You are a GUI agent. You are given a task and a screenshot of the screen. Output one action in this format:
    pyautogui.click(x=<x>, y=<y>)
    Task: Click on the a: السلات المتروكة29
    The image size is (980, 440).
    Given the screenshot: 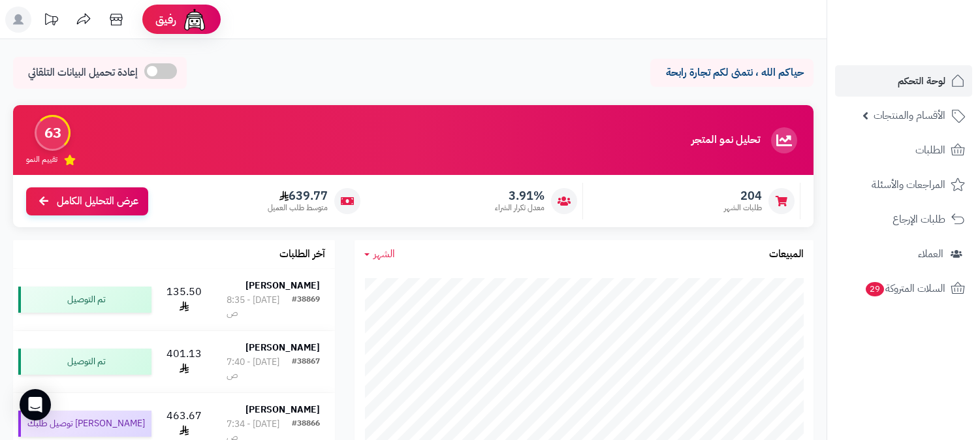 What is the action you would take?
    pyautogui.click(x=904, y=288)
    